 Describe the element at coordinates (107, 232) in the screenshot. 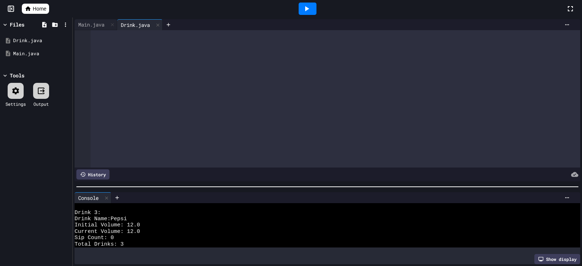

I see `span: Current Volume: 12.0` at that location.